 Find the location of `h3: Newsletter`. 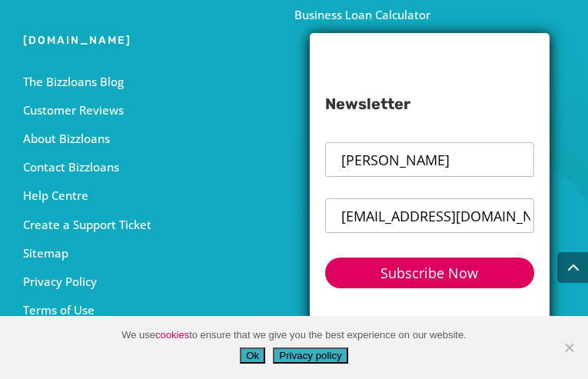

h3: Newsletter is located at coordinates (430, 107).